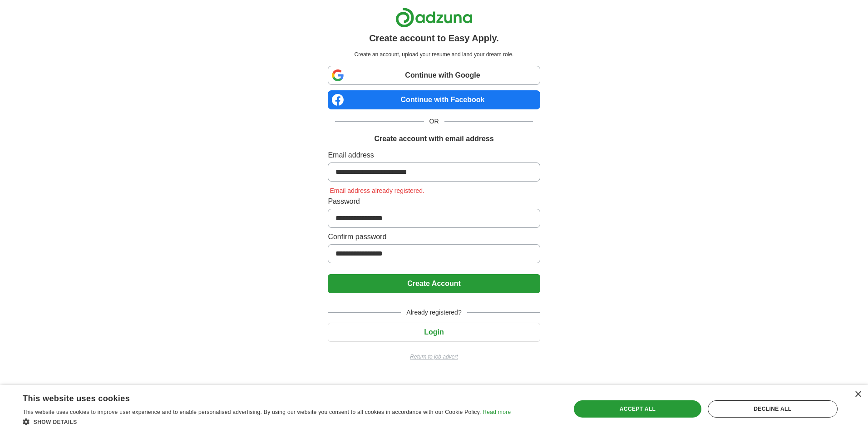 The image size is (868, 433). I want to click on div: This website uses cookies, so click(255, 397).